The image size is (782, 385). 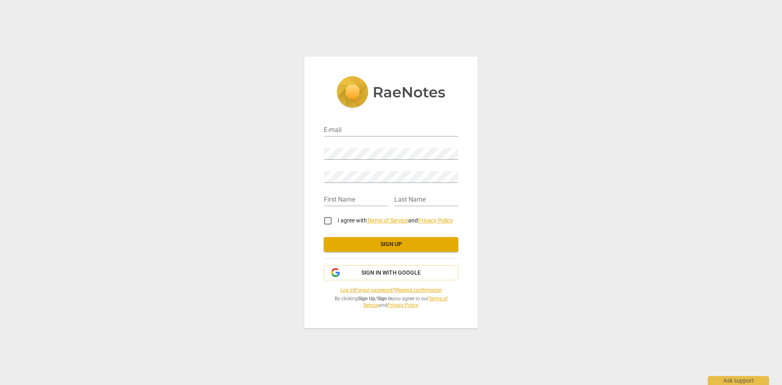 I want to click on div: Ask support, so click(x=738, y=380).